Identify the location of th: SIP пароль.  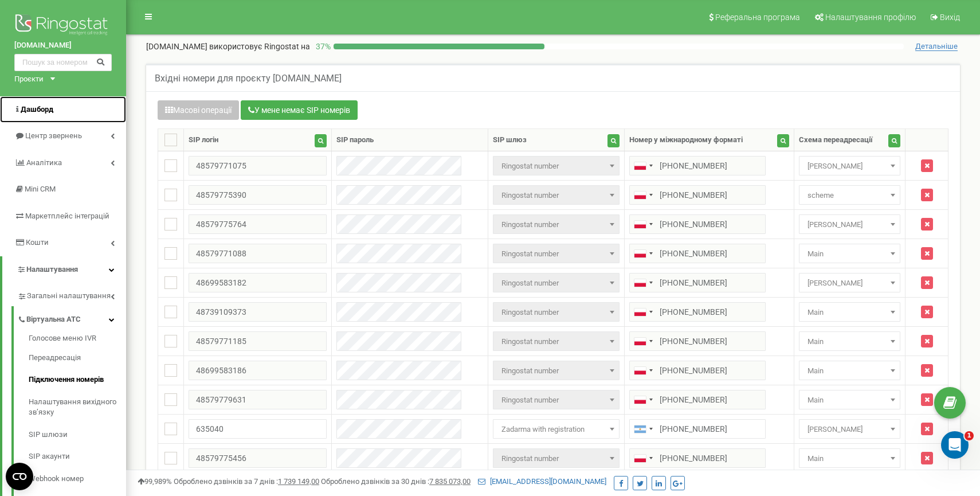
(410, 140).